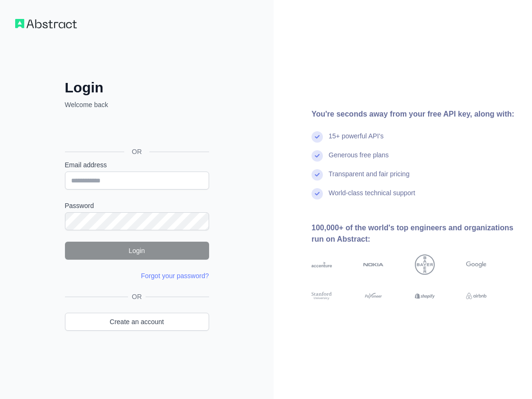 Image resolution: width=532 pixels, height=399 pixels. What do you see at coordinates (137, 206) in the screenshot?
I see `label: Password` at bounding box center [137, 206].